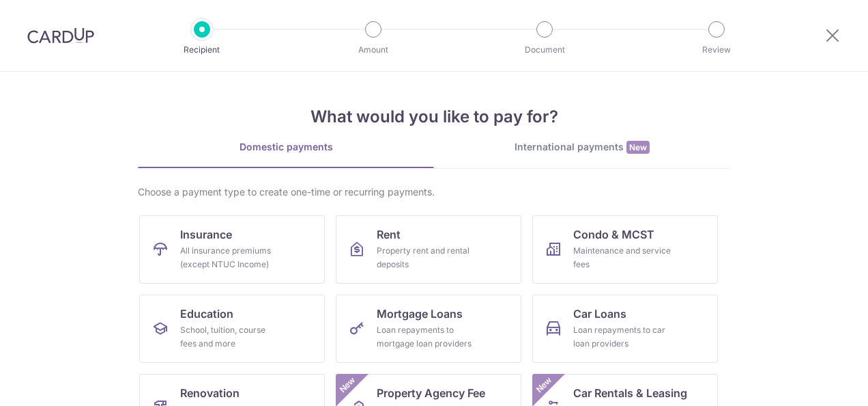 The height and width of the screenshot is (406, 868). What do you see at coordinates (428, 328) in the screenshot?
I see `a: Mortgage LoansLoan repayments to mortgage loan providers` at bounding box center [428, 328].